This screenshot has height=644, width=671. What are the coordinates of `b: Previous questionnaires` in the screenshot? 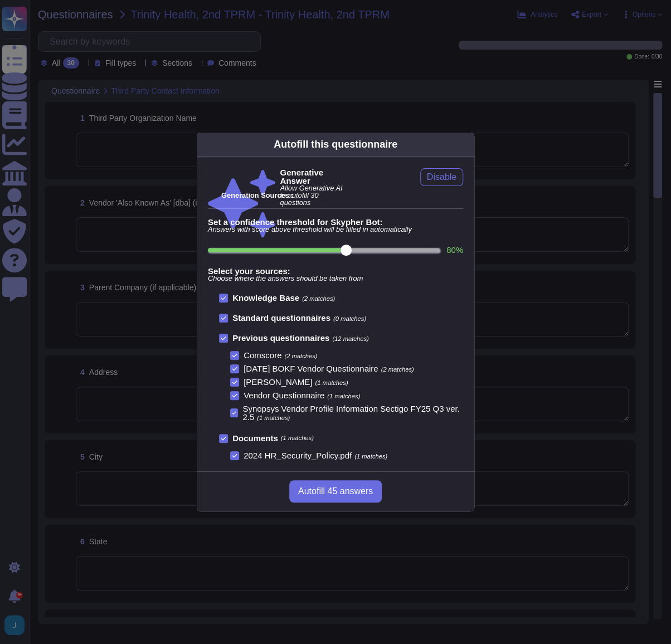 It's located at (281, 338).